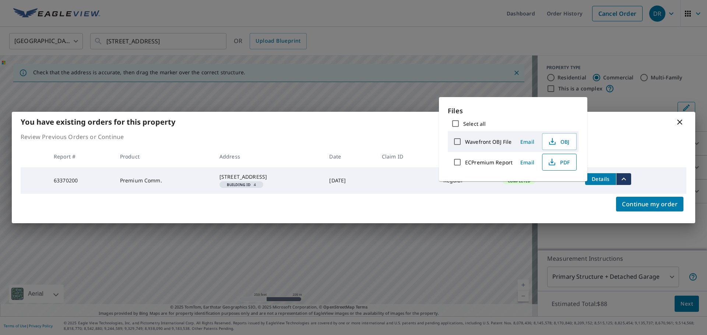 The width and height of the screenshot is (707, 335). What do you see at coordinates (81, 181) in the screenshot?
I see `td: 63370200` at bounding box center [81, 181].